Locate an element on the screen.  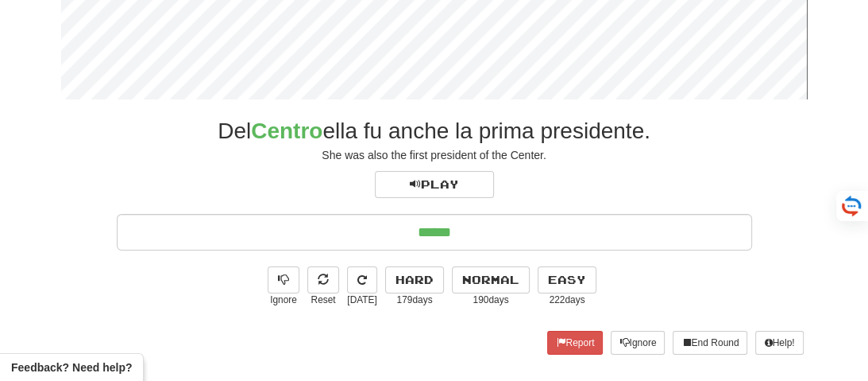
button: Help! is located at coordinates (779, 343).